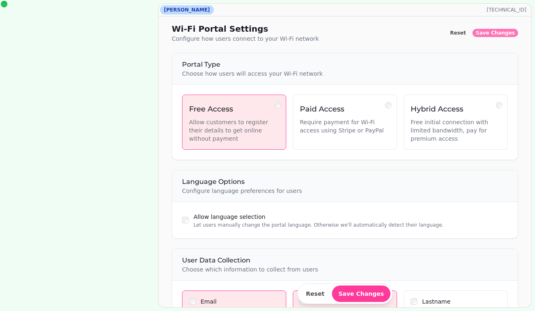 The width and height of the screenshot is (535, 311). I want to click on p: Choose how users will access your Wi-Fi network, so click(344, 74).